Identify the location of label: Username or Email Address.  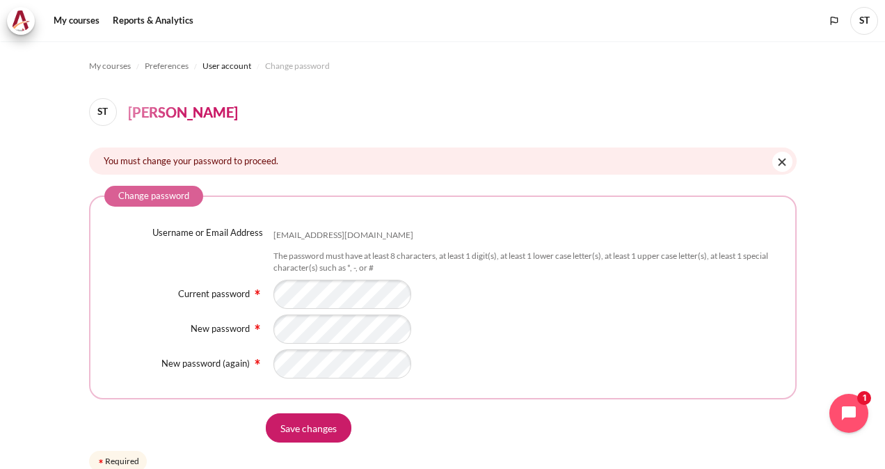
(207, 233).